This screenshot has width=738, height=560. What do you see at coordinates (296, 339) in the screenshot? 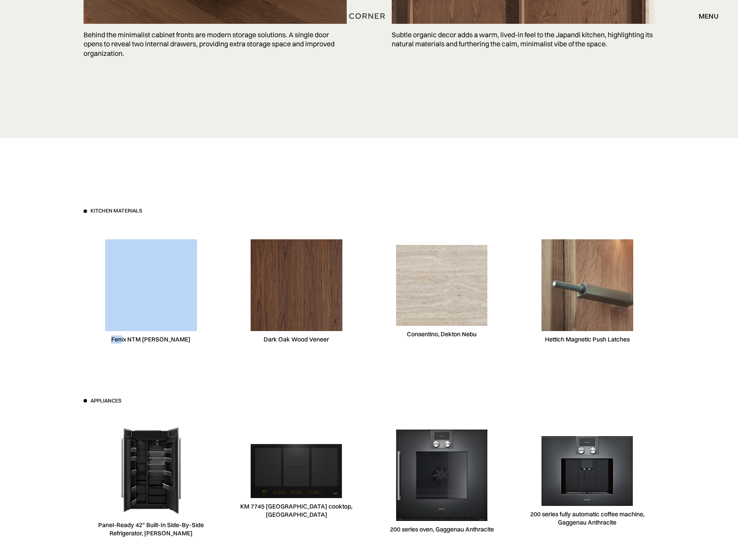
I see `div: Dark Oak Wood Veneer` at bounding box center [296, 339].